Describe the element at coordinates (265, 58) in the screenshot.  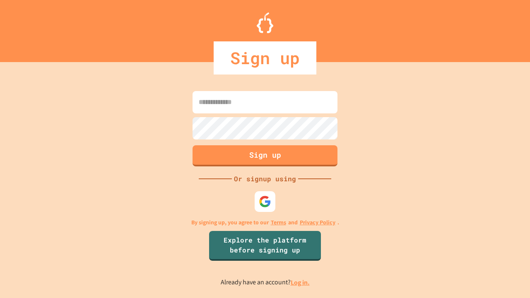
I see `div: Sign up` at that location.